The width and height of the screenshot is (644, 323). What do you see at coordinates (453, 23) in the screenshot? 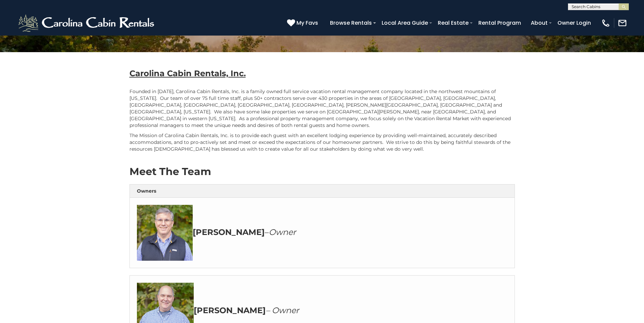
I see `a: Real Estate` at bounding box center [453, 23].